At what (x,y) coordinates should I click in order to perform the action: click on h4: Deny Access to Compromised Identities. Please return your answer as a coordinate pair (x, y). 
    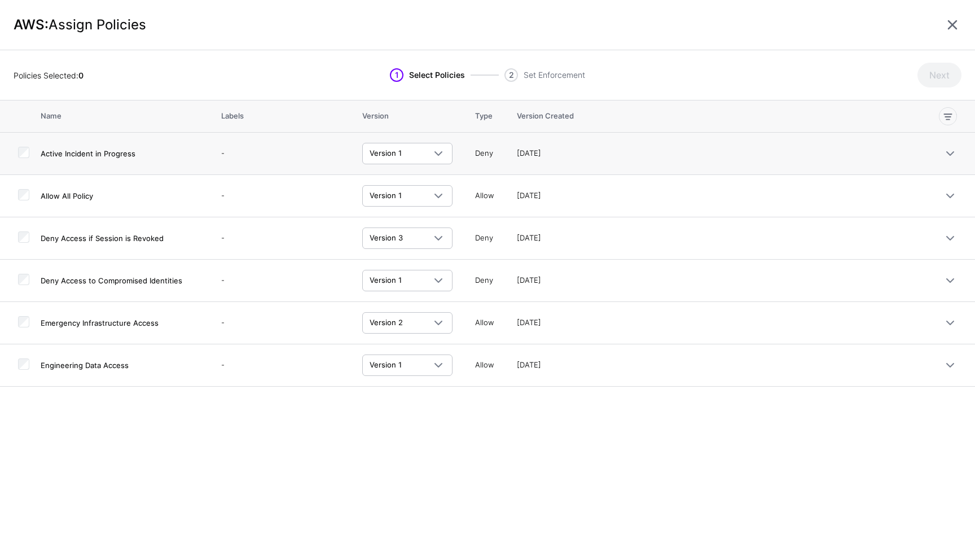
    Looking at the image, I should click on (120, 280).